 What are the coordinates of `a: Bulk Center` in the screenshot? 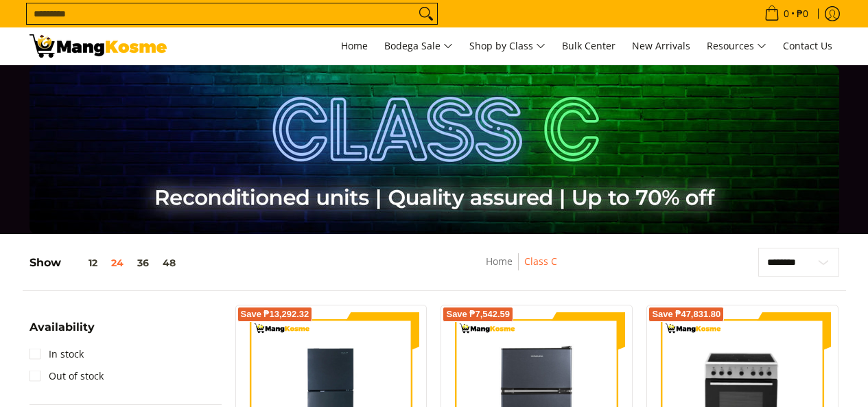 It's located at (589, 46).